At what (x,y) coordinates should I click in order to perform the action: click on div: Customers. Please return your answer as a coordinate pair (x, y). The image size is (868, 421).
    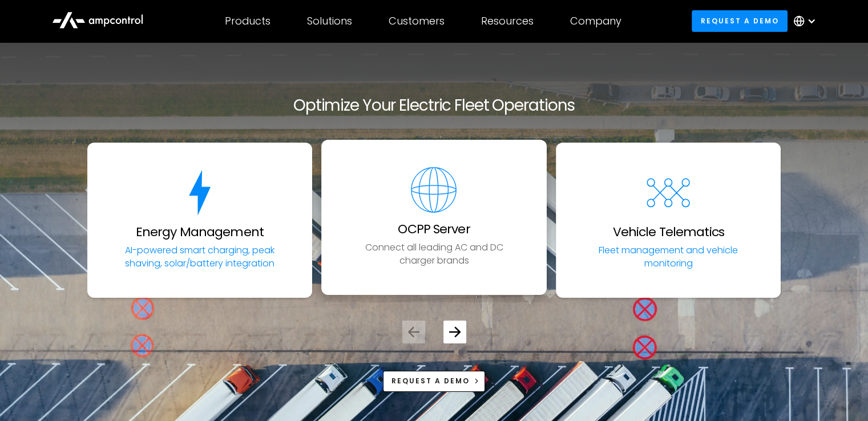
    Looking at the image, I should click on (417, 21).